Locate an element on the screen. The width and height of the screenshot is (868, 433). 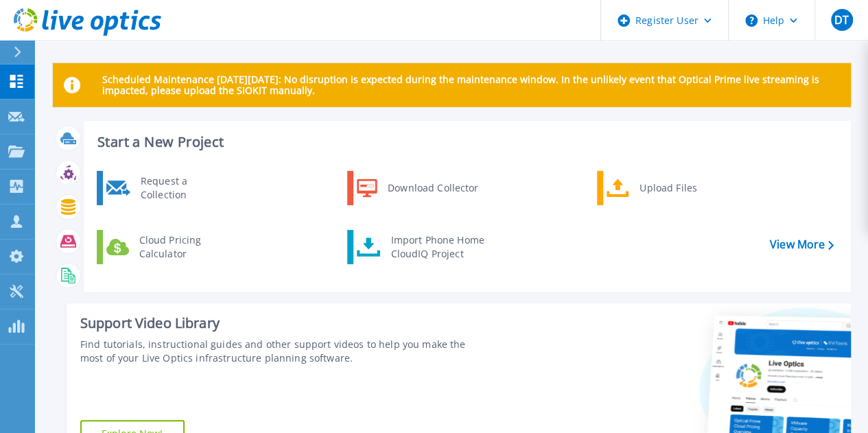
div: Support Video Library is located at coordinates (284, 324).